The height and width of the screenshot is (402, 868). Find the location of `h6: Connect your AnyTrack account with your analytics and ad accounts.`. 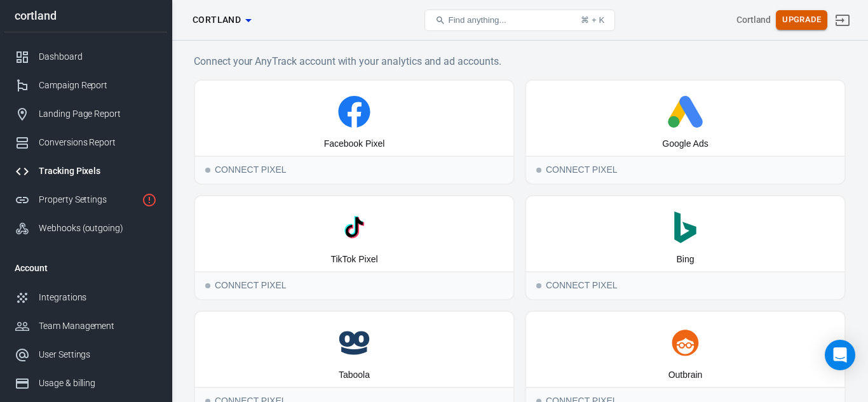

h6: Connect your AnyTrack account with your analytics and ad accounts. is located at coordinates (520, 61).